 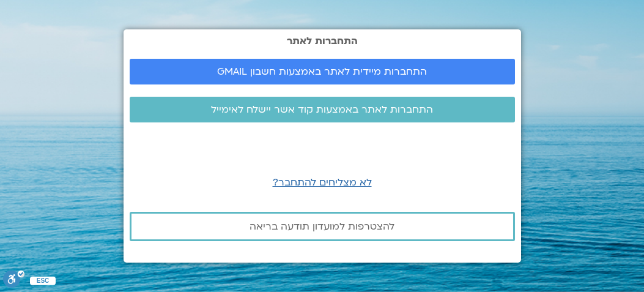 I want to click on a: התחברות לאתר באמצעות קוד אשר יישלח לאימייל, so click(x=323, y=109).